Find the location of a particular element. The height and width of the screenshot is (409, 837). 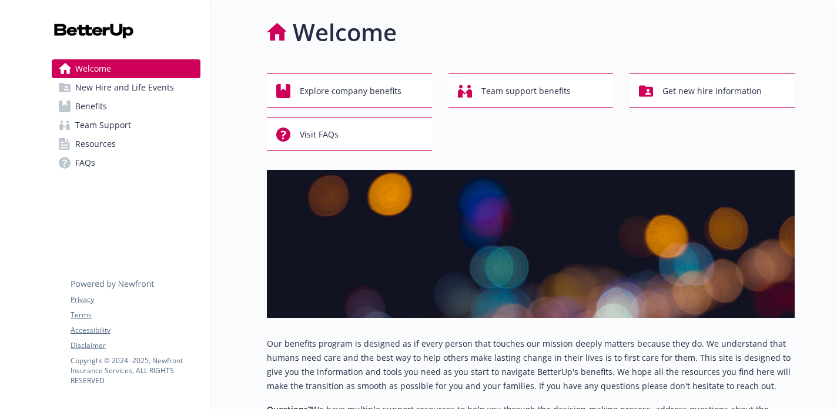

p: Our benefits program is designed as if every person that touches our mission deeply matters becau... is located at coordinates (531, 365).